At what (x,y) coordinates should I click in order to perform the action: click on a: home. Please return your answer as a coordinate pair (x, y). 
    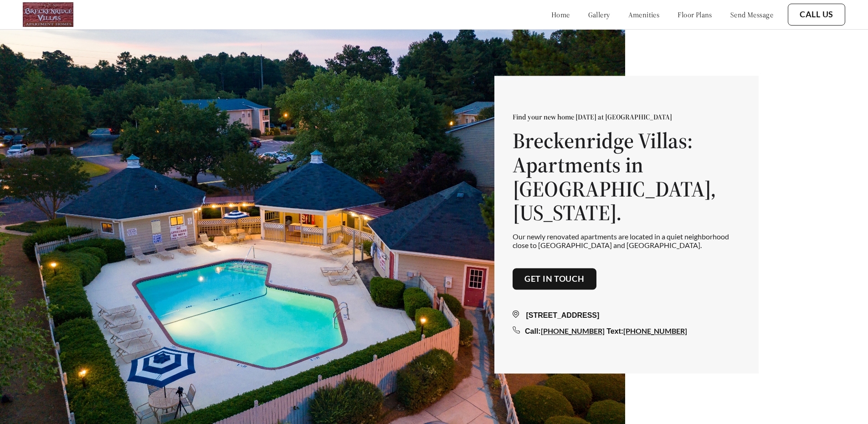
    Looking at the image, I should click on (560, 15).